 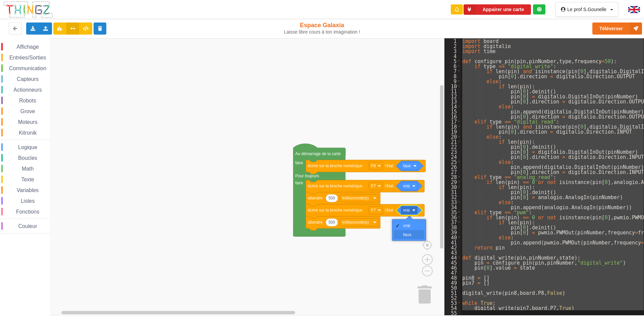 I want to click on div: 28, so click(x=452, y=177).